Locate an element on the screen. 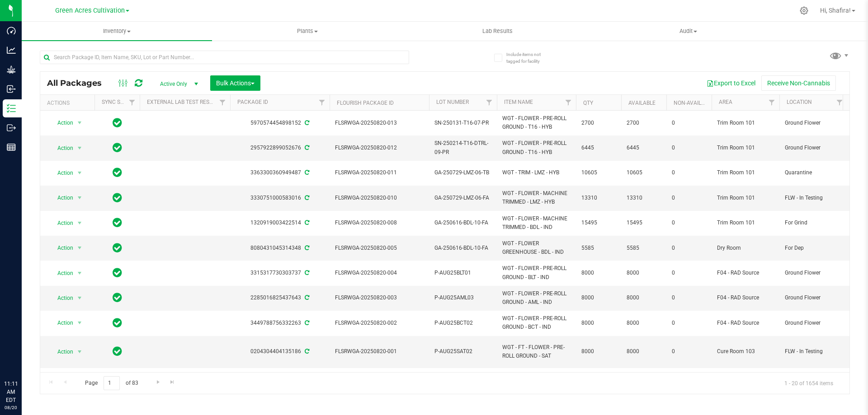 This screenshot has width=868, height=415. span: Quarantine is located at coordinates (813, 173).